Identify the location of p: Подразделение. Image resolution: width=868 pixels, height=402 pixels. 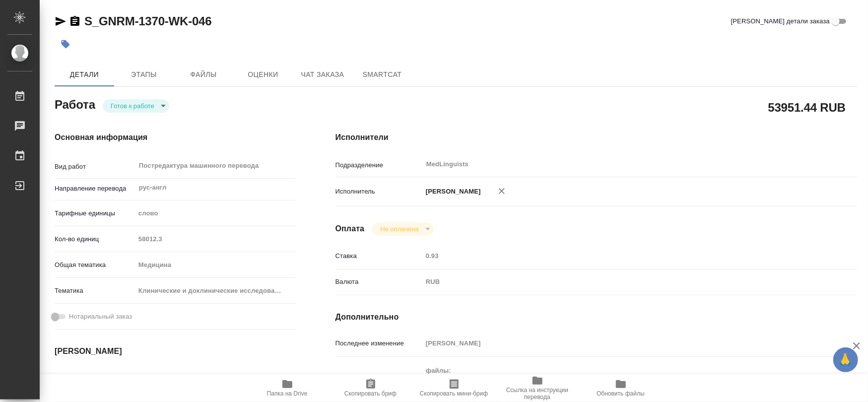
(379, 165).